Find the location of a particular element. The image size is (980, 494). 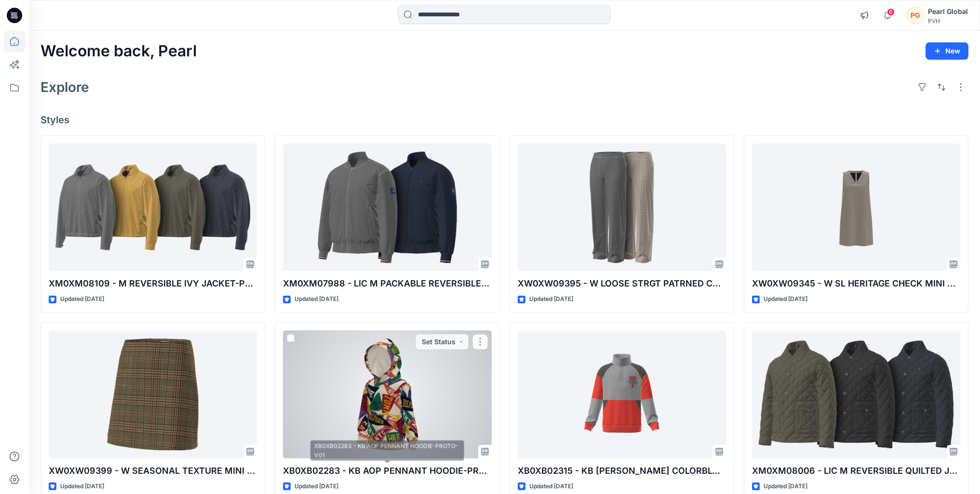

div: PG is located at coordinates (916, 15).